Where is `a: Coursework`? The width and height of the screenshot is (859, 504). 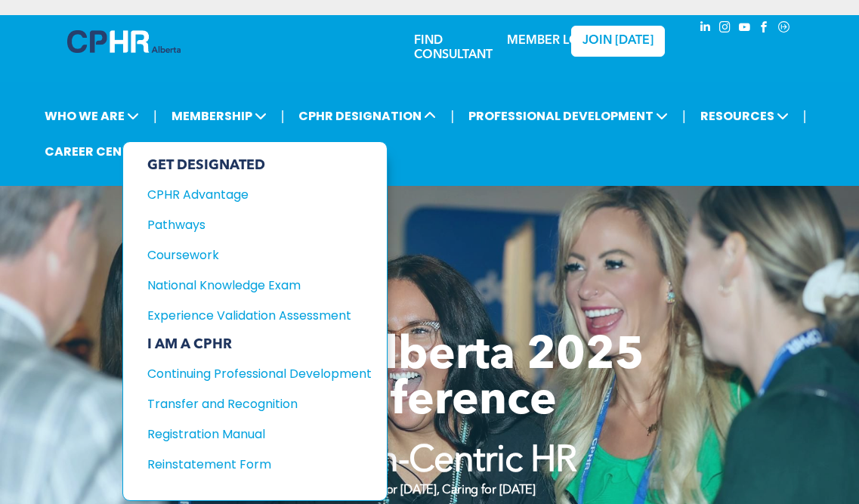
a: Coursework is located at coordinates (259, 255).